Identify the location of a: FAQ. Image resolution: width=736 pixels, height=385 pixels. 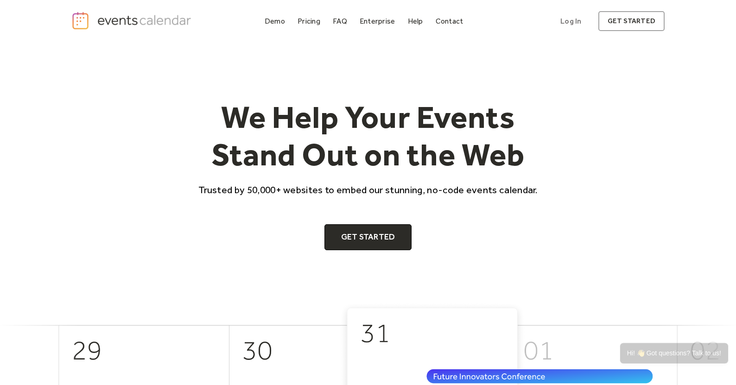
(340, 21).